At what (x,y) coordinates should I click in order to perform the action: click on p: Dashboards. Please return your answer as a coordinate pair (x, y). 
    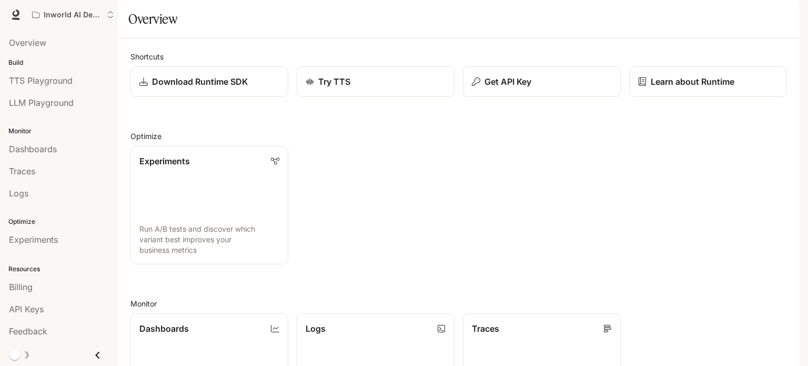
    Looking at the image, I should click on (164, 328).